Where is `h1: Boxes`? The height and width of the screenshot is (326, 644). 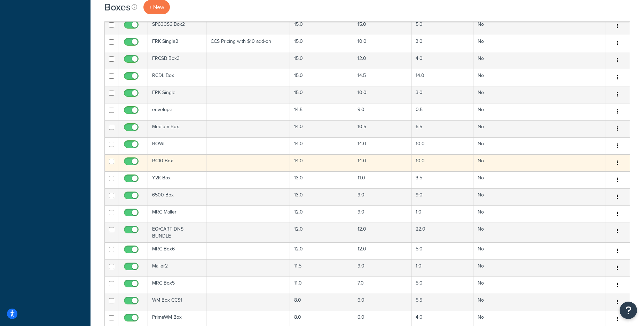 h1: Boxes is located at coordinates (117, 7).